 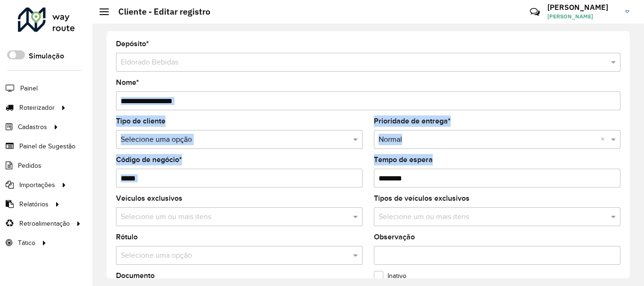 What do you see at coordinates (403, 159) in the screenshot?
I see `label: Tempo de espera` at bounding box center [403, 159].